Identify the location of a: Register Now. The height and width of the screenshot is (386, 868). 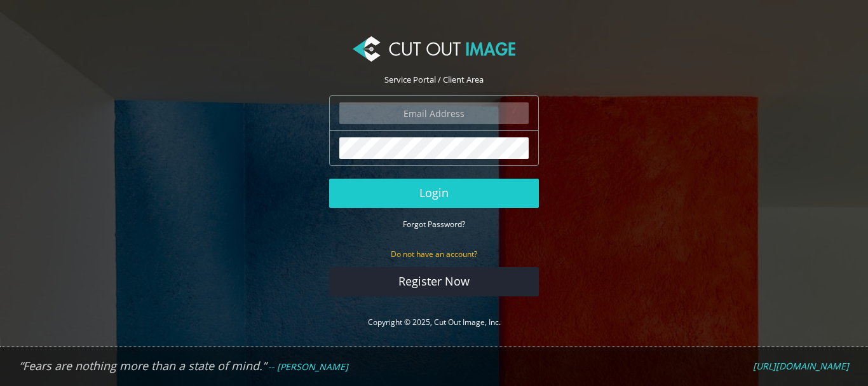
(434, 281).